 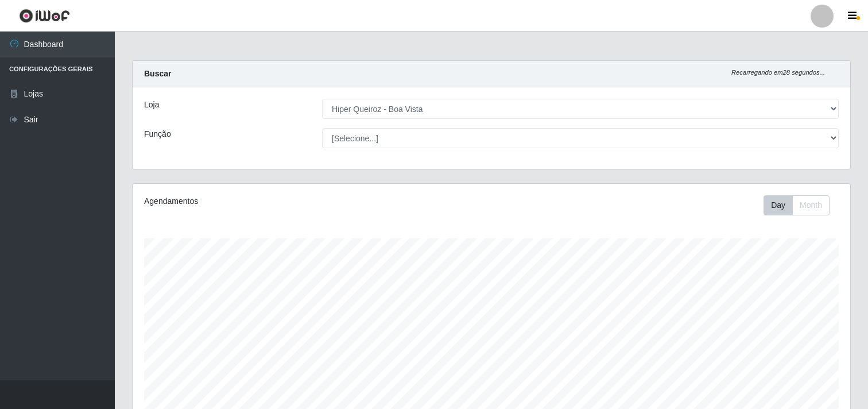 I want to click on label: Loja, so click(x=152, y=104).